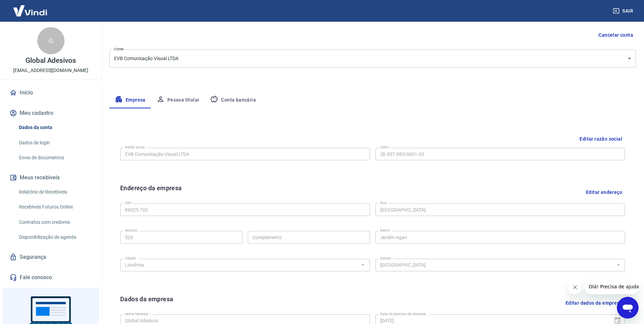 The image size is (644, 324). I want to click on button: Editar razão social, so click(601, 139).